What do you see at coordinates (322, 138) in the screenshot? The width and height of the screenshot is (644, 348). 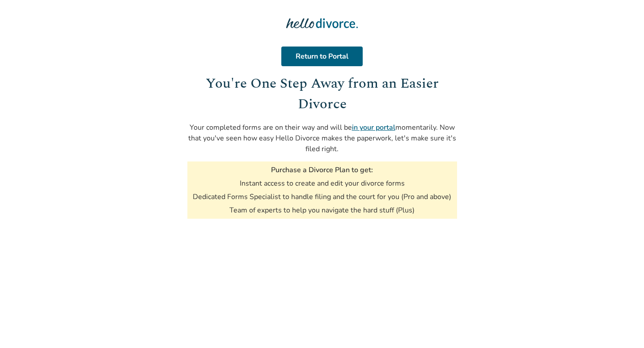 I see `p: Your completed forms are on their way and will be momentarily. Now that you've seen how easy Hell...` at bounding box center [322, 138].